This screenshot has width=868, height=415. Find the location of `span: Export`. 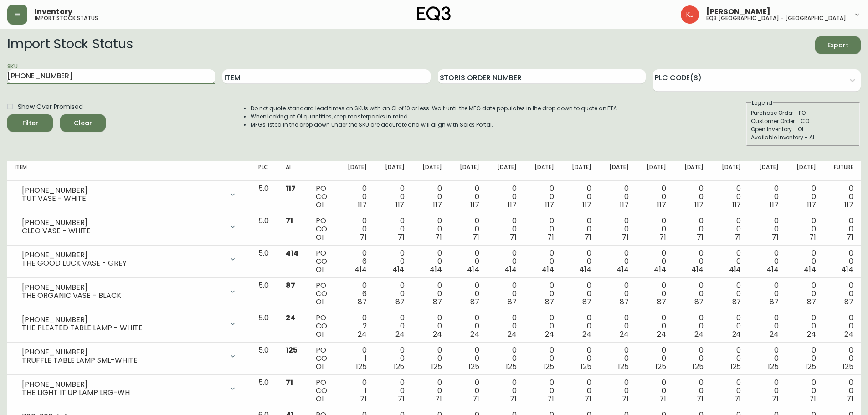

span: Export is located at coordinates (838, 45).